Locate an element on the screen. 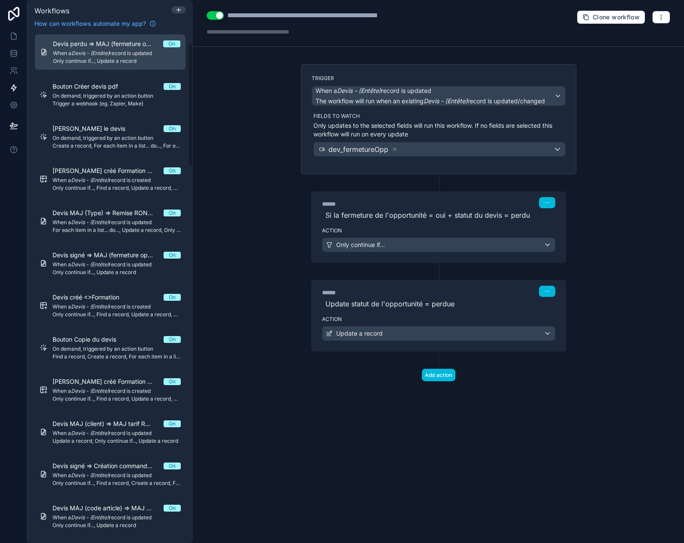 This screenshot has height=543, width=684. span: Clone workflow is located at coordinates (616, 17).